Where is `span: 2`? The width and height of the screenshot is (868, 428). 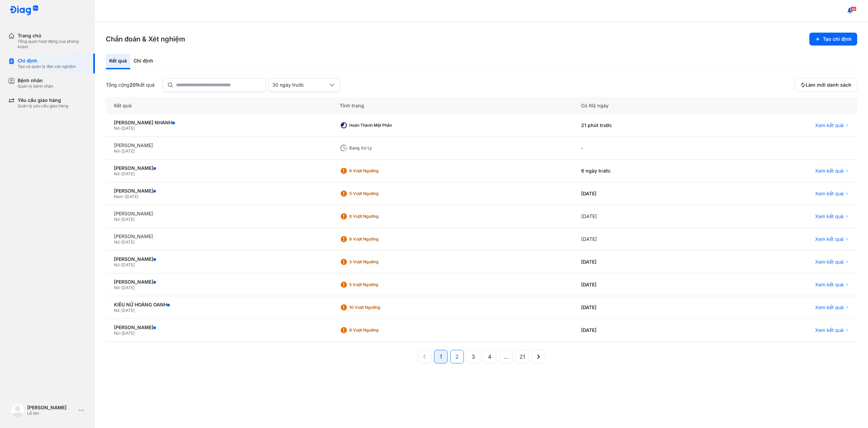
span: 2 is located at coordinates (457, 356).